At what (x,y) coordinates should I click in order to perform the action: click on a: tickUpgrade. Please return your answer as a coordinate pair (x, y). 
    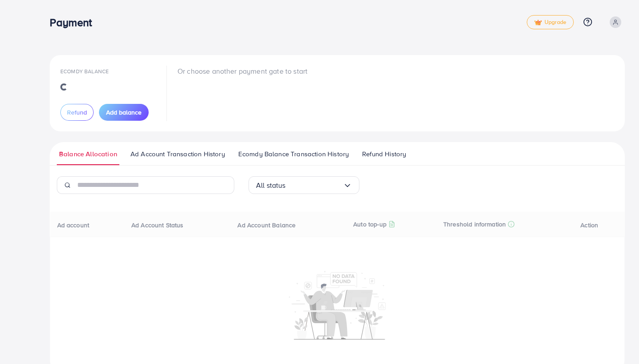
    Looking at the image, I should click on (550, 22).